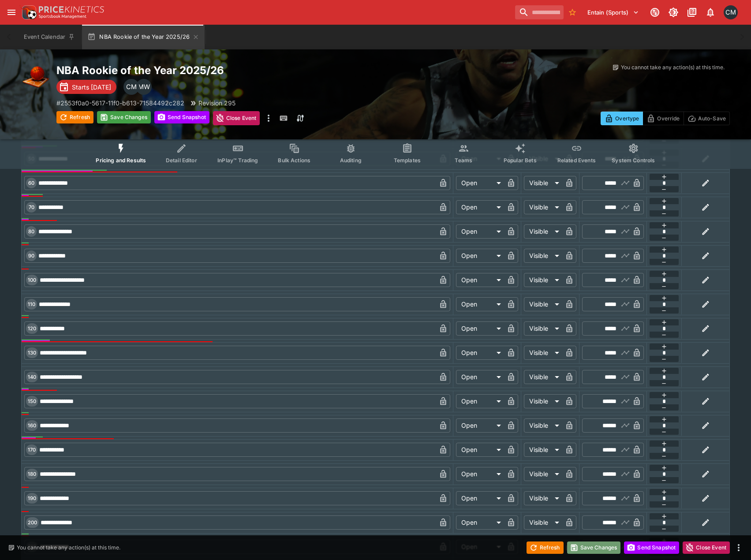 Image resolution: width=751 pixels, height=560 pixels. Describe the element at coordinates (668, 118) in the screenshot. I see `p: Override` at that location.